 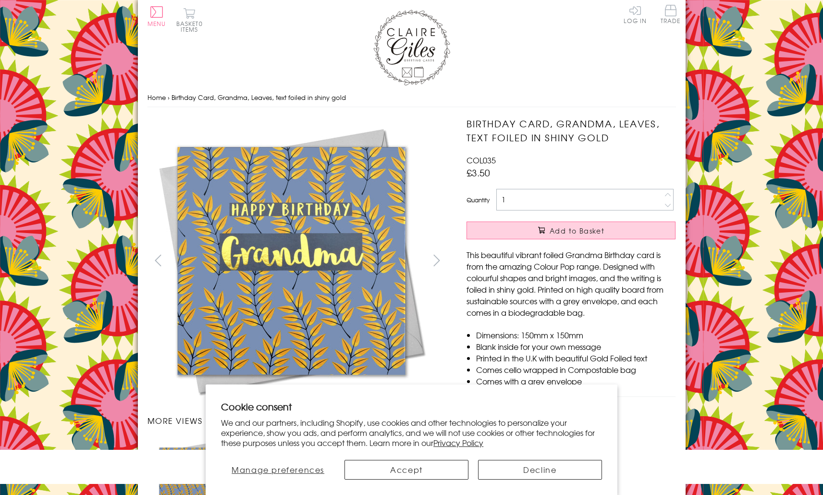 I want to click on li: Comes cello wrapped in Compostable bag, so click(x=576, y=370).